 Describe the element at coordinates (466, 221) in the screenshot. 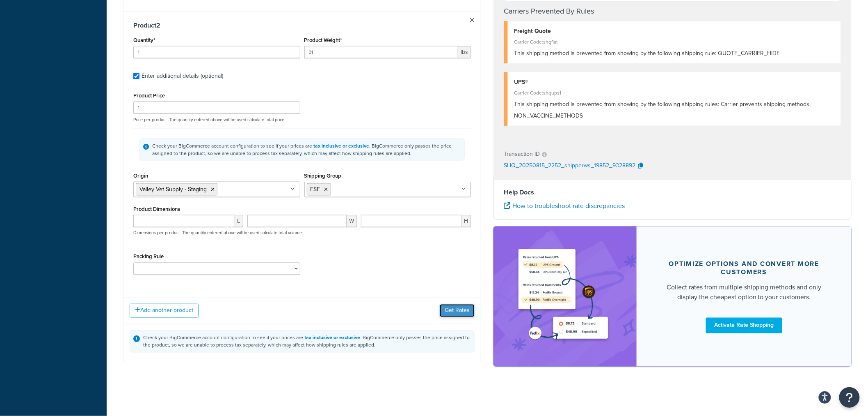

I see `span: H` at that location.